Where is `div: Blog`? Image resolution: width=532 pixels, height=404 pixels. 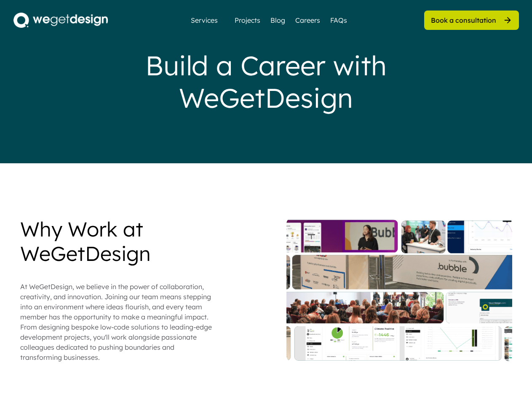
div: Blog is located at coordinates (278, 20).